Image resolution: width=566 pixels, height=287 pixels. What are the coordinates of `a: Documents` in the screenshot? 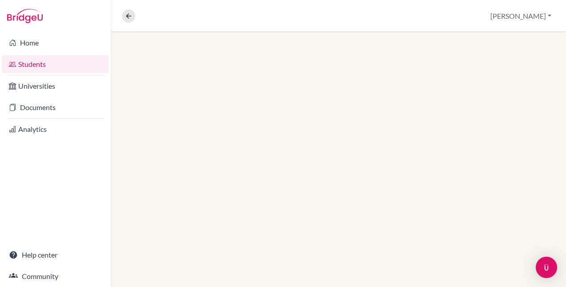 It's located at (55, 107).